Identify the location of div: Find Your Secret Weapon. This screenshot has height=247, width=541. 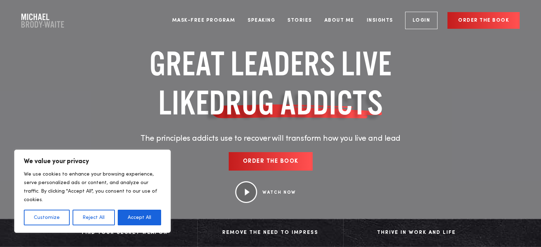
(124, 233).